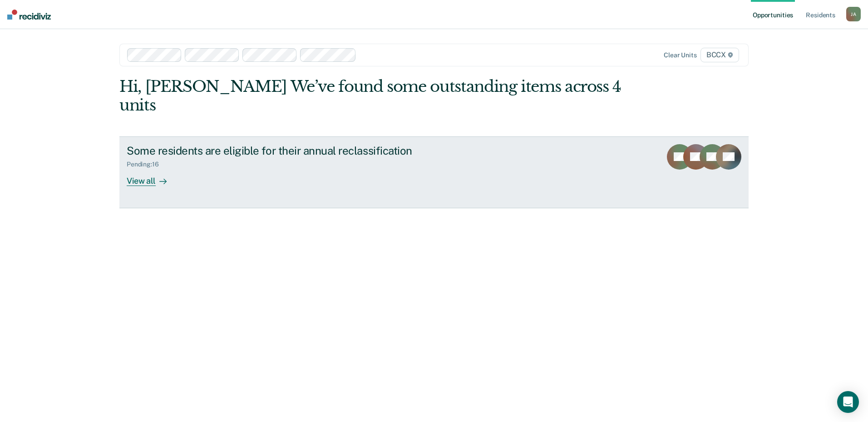  I want to click on button: JA, so click(853, 14).